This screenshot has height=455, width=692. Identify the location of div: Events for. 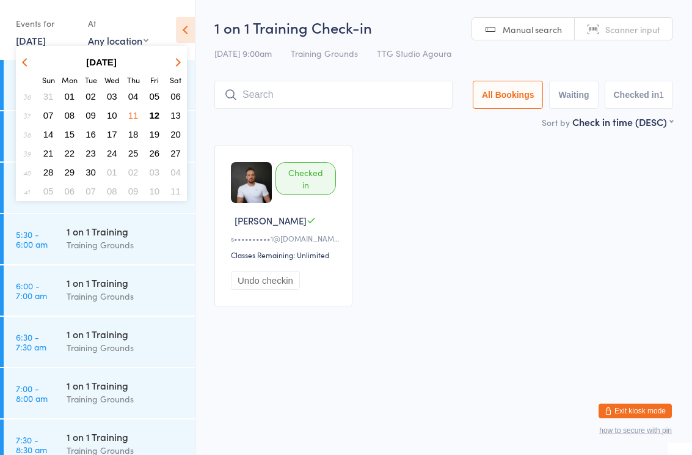
(46, 23).